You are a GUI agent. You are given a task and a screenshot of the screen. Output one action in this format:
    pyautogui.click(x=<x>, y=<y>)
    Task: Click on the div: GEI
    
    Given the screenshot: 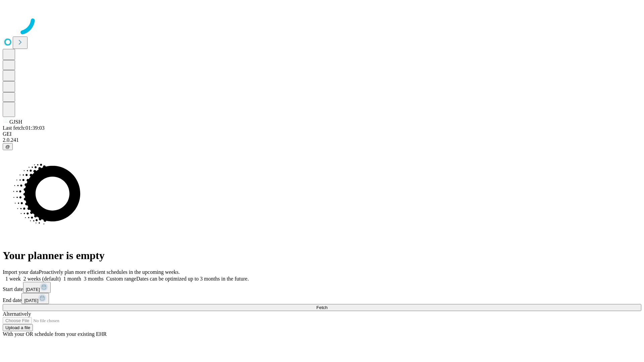 What is the action you would take?
    pyautogui.click(x=322, y=134)
    